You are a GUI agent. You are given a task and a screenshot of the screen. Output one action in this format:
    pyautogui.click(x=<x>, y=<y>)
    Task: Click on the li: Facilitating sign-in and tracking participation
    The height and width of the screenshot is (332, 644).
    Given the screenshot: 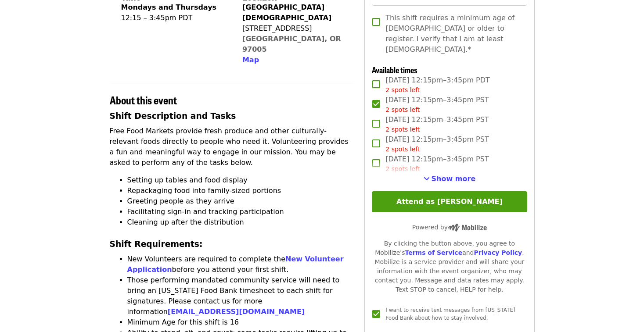 What is the action you would take?
    pyautogui.click(x=241, y=212)
    